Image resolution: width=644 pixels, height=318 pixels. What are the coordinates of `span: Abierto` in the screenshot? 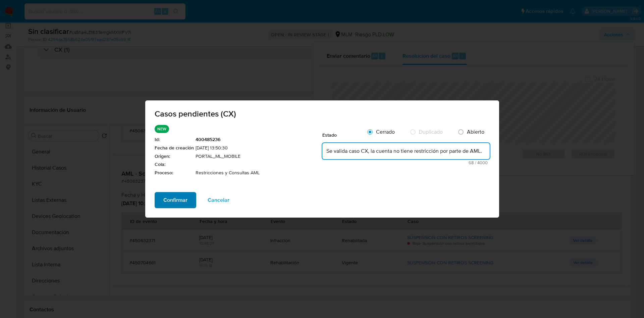 It's located at (476, 132).